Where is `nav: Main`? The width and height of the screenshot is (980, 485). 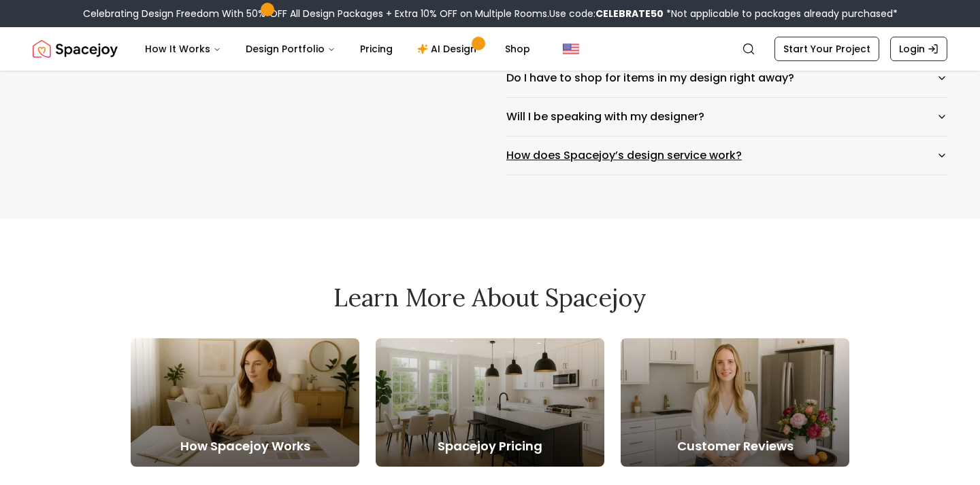
nav: Main is located at coordinates (338, 49).